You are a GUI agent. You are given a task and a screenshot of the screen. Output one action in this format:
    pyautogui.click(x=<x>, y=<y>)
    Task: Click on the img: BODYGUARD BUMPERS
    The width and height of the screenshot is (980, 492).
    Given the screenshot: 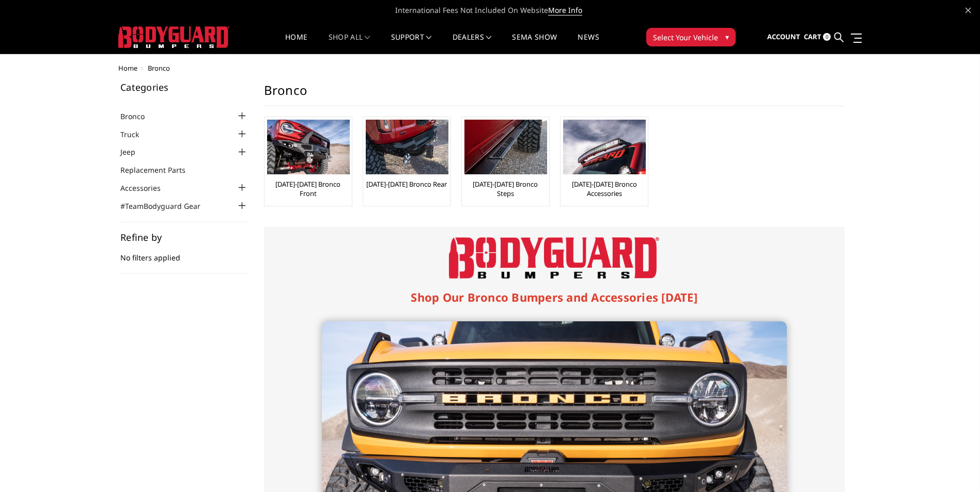 What is the action you would take?
    pyautogui.click(x=174, y=37)
    